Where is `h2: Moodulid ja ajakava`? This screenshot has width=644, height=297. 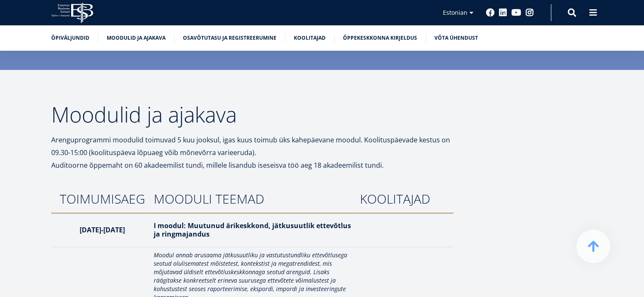
h2: Moodulid ja ajakava is located at coordinates (252, 114).